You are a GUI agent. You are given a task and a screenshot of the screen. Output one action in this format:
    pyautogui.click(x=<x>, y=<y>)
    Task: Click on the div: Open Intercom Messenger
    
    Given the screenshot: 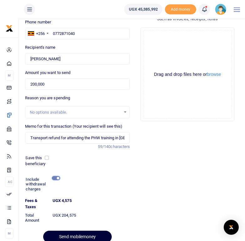 What is the action you would take?
    pyautogui.click(x=231, y=228)
    